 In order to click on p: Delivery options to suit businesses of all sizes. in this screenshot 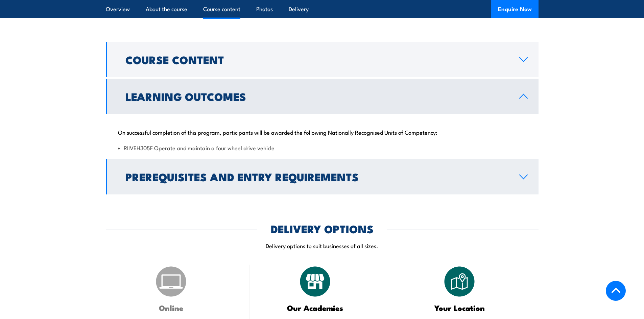, I will do `click(322, 246)`.